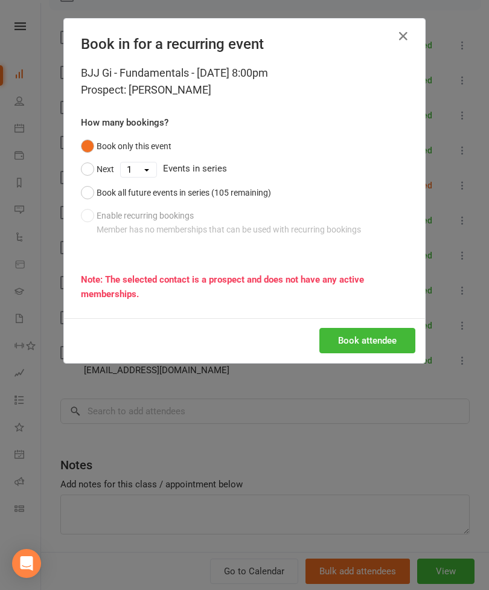 This screenshot has height=590, width=489. What do you see at coordinates (244, 44) in the screenshot?
I see `h4: Book in for a recurring event` at bounding box center [244, 44].